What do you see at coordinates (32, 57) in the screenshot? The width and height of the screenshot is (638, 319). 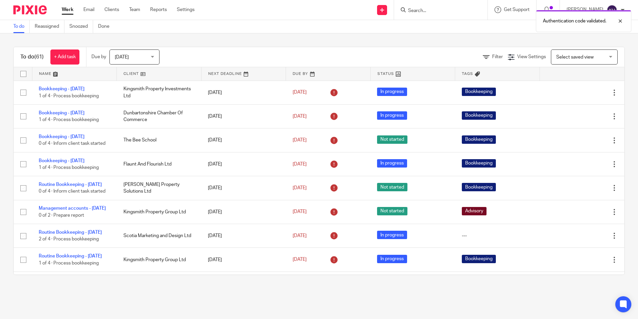 I see `h1: To do` at bounding box center [32, 57].